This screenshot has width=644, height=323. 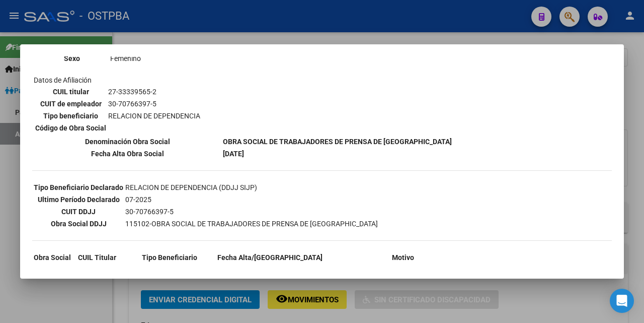 I want to click on th: Ultimo Período Declarado, so click(x=79, y=199).